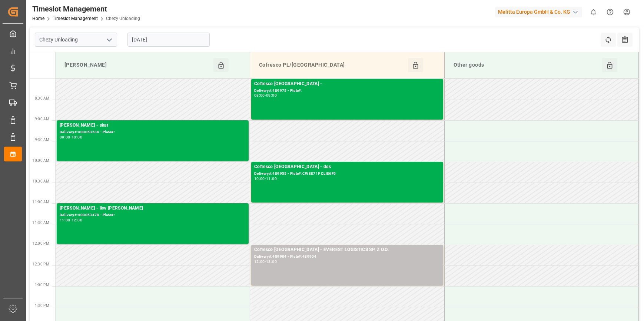 Image resolution: width=644 pixels, height=321 pixels. Describe the element at coordinates (42, 306) in the screenshot. I see `span: 1:30 PM` at that location.